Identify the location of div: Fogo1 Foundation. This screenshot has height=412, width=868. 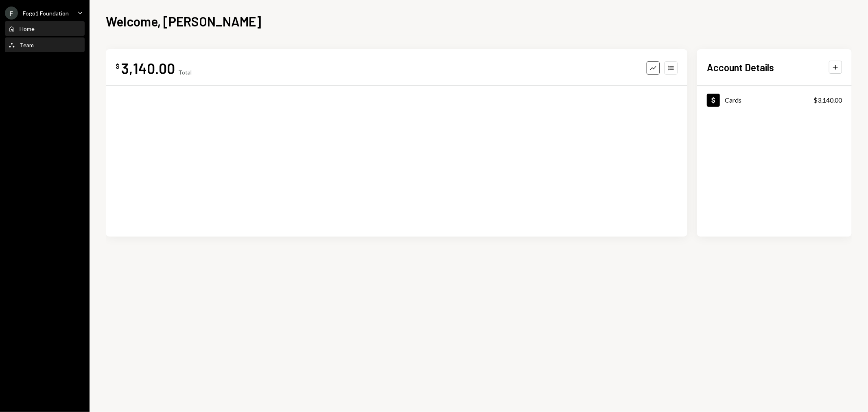
(46, 13).